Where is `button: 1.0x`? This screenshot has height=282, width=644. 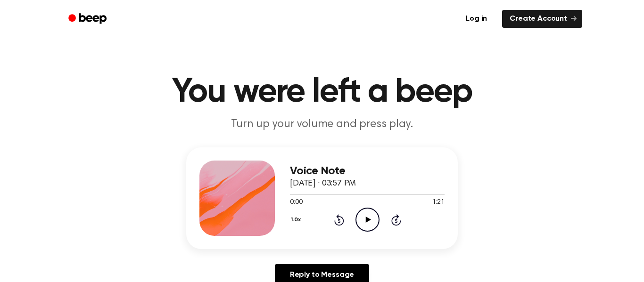
button: 1.0x is located at coordinates (297, 220).